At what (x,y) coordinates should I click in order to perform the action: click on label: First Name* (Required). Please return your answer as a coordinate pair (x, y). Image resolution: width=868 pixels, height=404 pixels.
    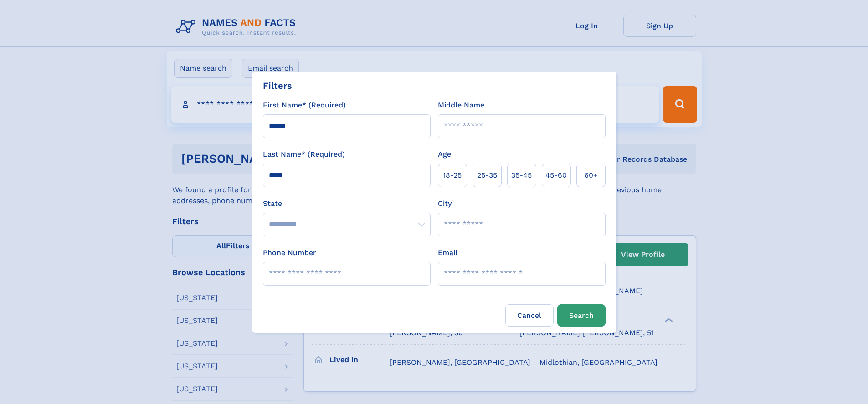
    Looking at the image, I should click on (304, 105).